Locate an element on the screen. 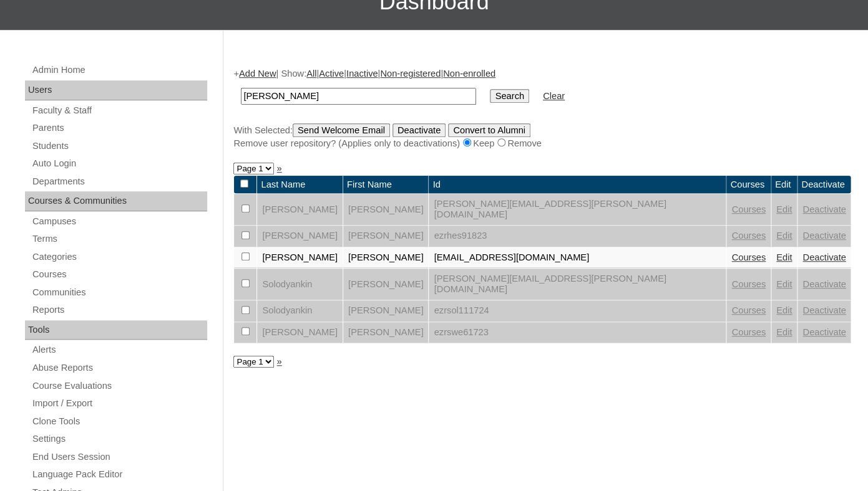 This screenshot has width=868, height=491. a: Add New is located at coordinates (257, 74).